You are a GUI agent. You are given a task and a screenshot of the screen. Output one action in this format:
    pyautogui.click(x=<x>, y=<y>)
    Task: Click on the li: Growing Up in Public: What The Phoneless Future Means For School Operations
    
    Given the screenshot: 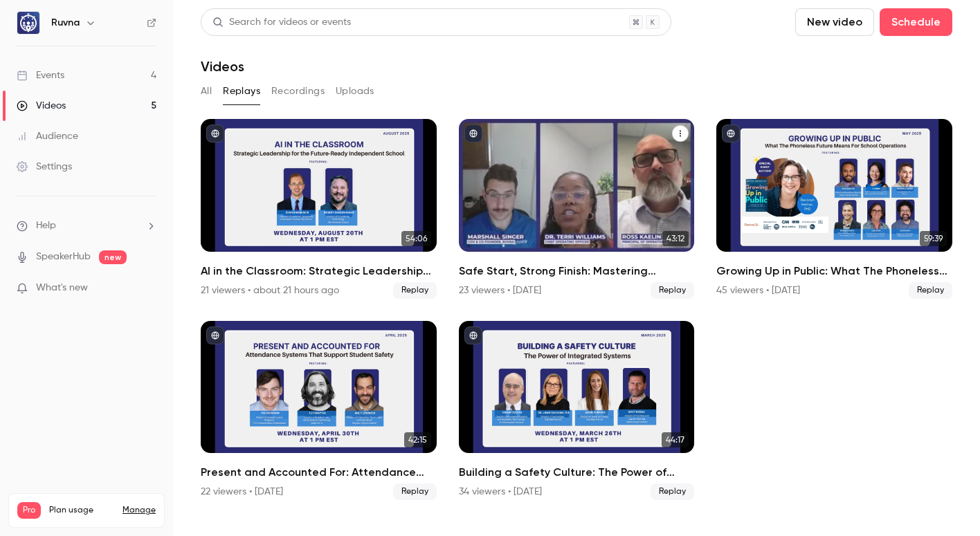 What is the action you would take?
    pyautogui.click(x=834, y=209)
    